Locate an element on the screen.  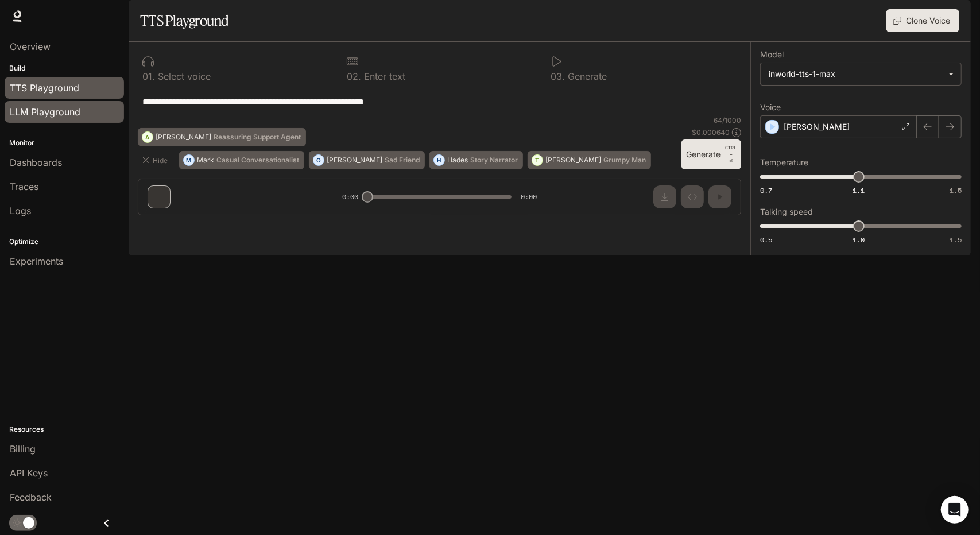
p: Sad Friend is located at coordinates (402, 160).